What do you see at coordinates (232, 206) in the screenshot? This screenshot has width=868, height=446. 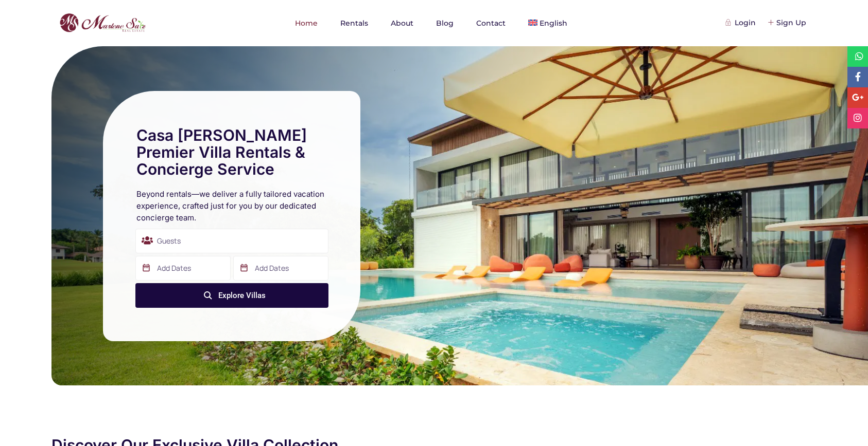 I see `h2: Beyond rentals—we deliver a fully tailored vacation experience, crafted just for you by our dedic...` at bounding box center [232, 206].